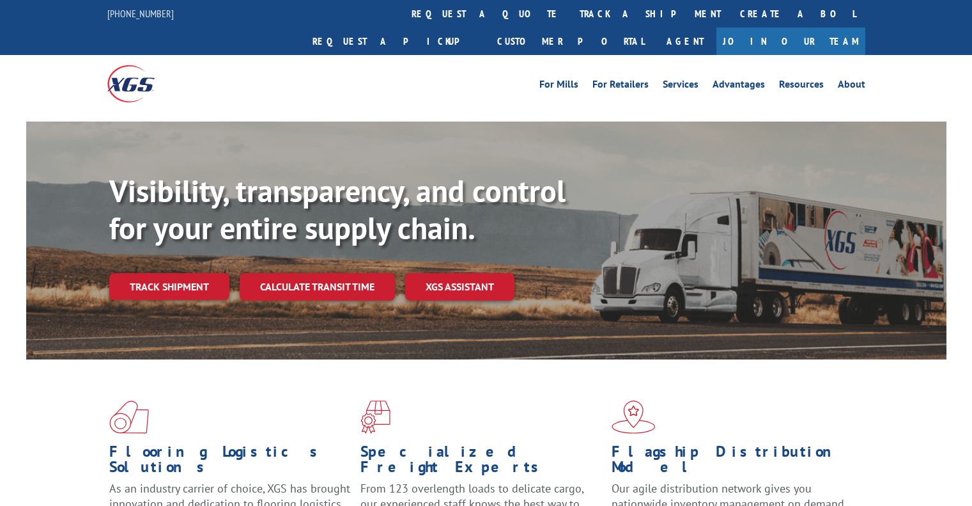  I want to click on a: Advantages, so click(739, 86).